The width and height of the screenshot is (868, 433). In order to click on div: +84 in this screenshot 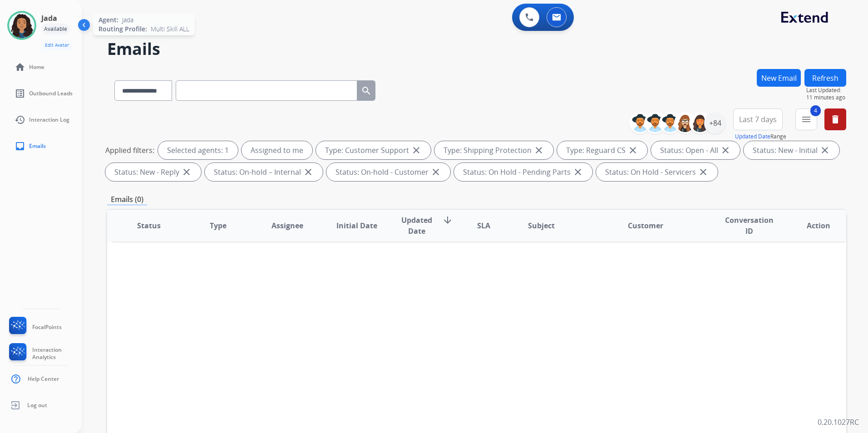, I will do `click(715, 123)`.